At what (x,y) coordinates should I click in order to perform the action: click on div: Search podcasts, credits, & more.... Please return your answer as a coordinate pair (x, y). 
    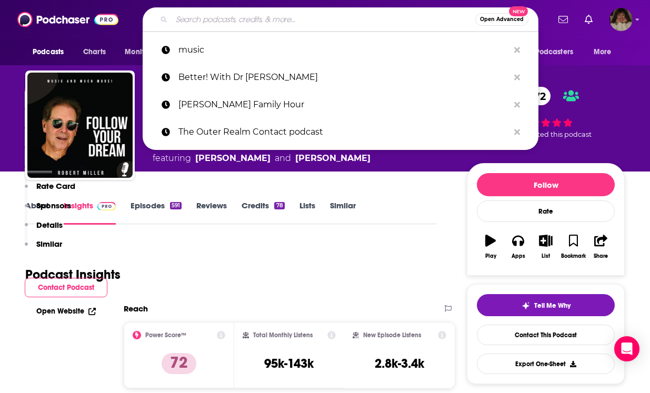
    Looking at the image, I should click on (340, 19).